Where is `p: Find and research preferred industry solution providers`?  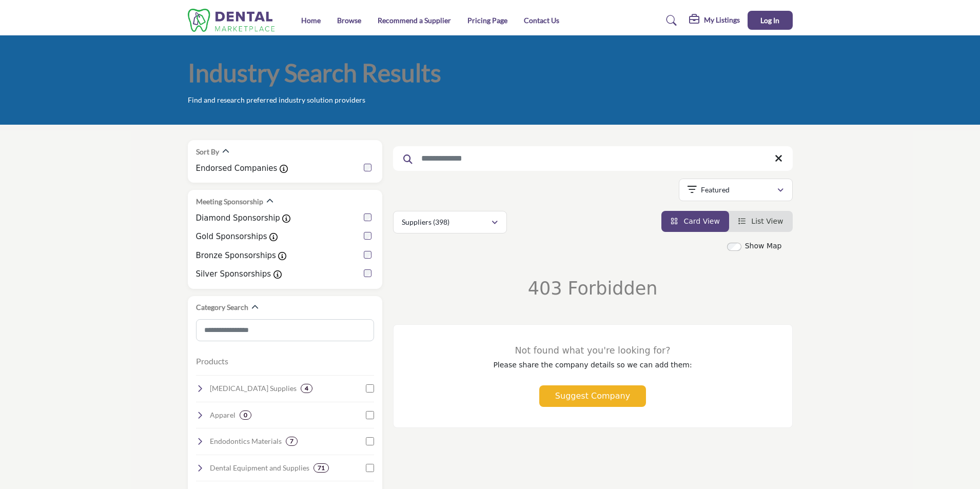 p: Find and research preferred industry solution providers is located at coordinates (277, 101).